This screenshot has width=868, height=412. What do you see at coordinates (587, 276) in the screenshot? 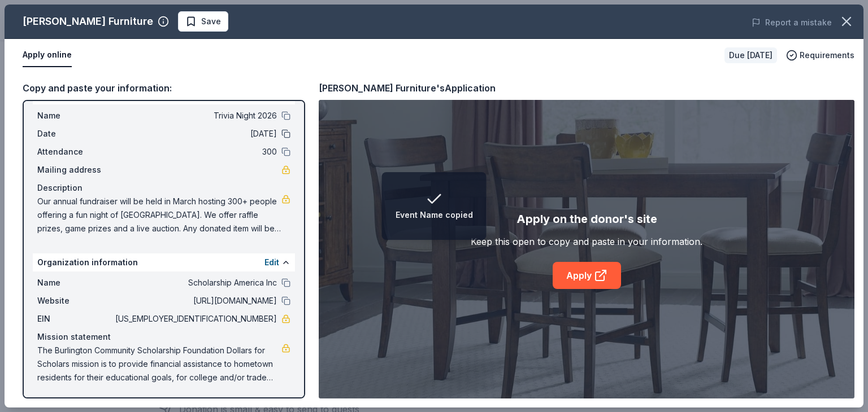
I see `a: Apply` at bounding box center [587, 276].